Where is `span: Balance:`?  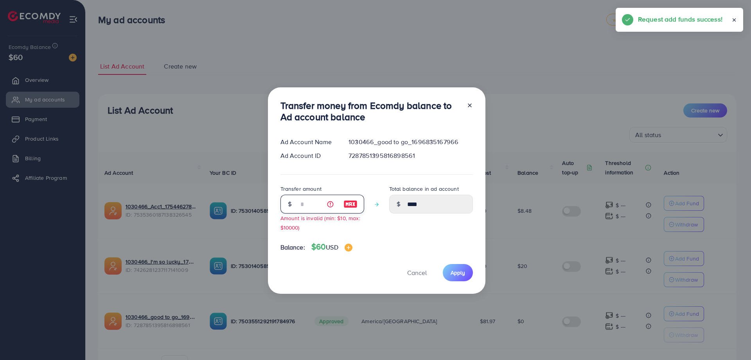
span: Balance: is located at coordinates (293, 247).